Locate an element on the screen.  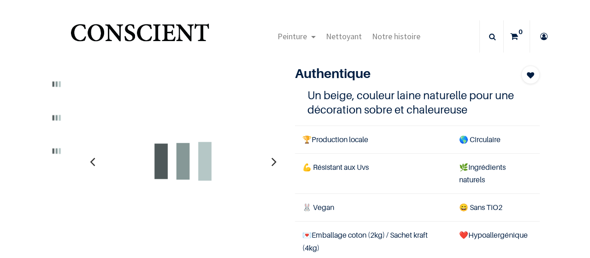
img: Conscient is located at coordinates (140, 36).